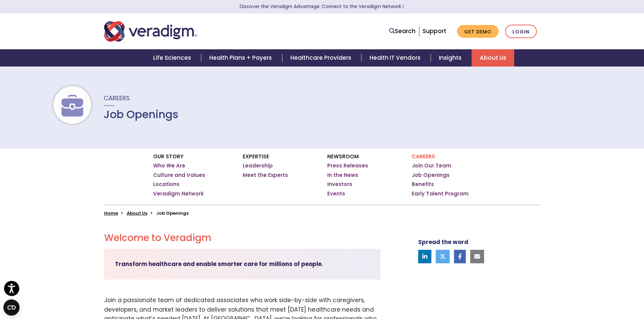 Image resolution: width=644 pixels, height=319 pixels. Describe the element at coordinates (520, 32) in the screenshot. I see `a: Login` at that location.